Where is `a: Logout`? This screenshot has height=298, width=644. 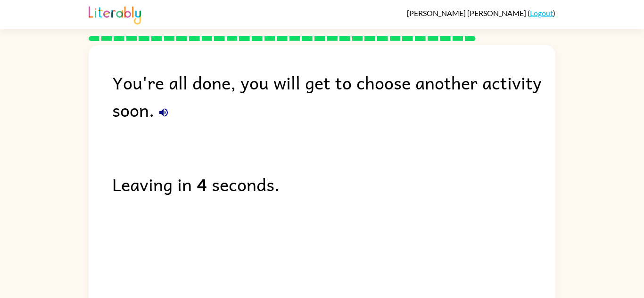
a: Logout is located at coordinates (541, 13).